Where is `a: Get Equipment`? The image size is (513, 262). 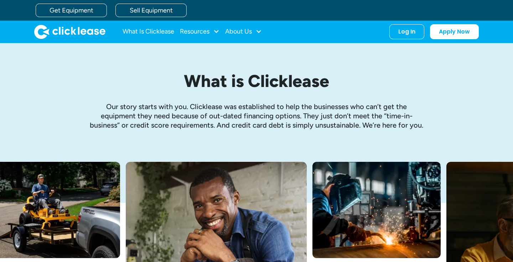 a: Get Equipment is located at coordinates (71, 10).